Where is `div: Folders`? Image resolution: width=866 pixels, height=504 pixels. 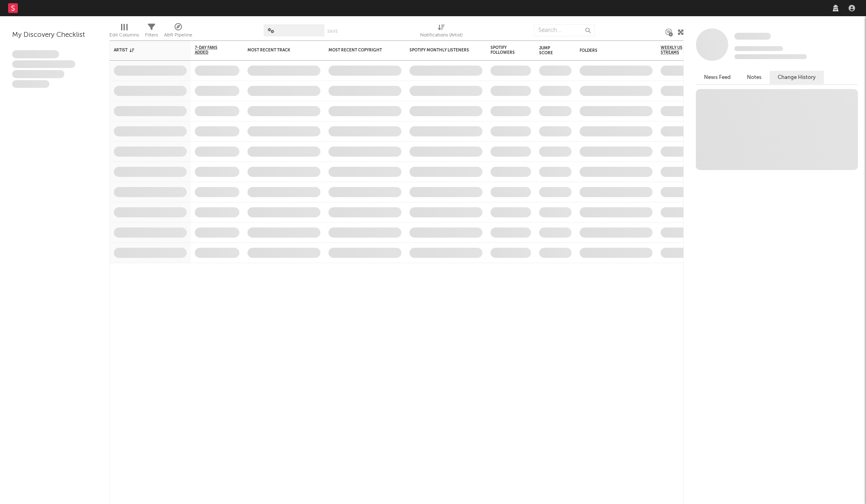 div: Folders is located at coordinates (610, 51).